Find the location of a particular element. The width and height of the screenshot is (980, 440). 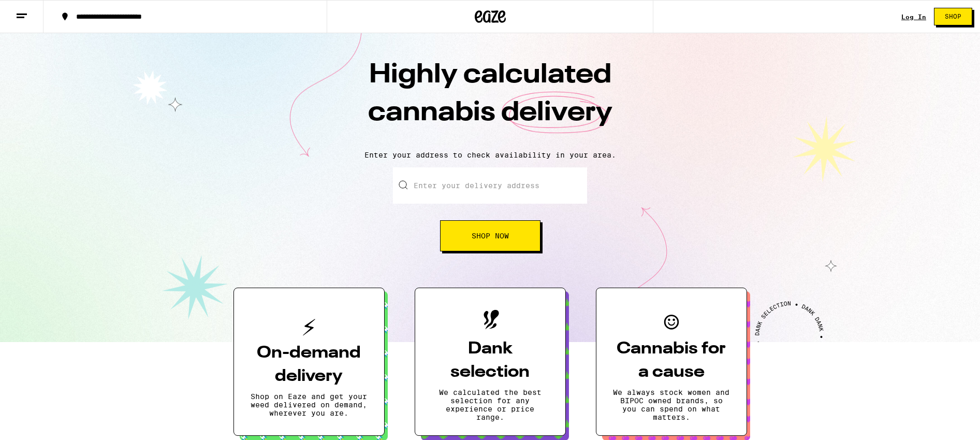

button: Cannabis for a causeWe always stock women and BIPOC owned brands, so you can spend on what matters. is located at coordinates (671, 362).